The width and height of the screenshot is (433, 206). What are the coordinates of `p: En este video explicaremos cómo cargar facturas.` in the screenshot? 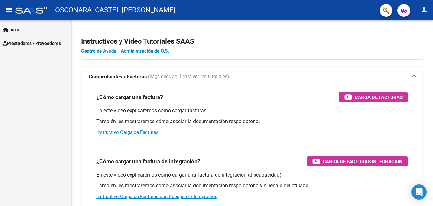 It's located at (252, 111).